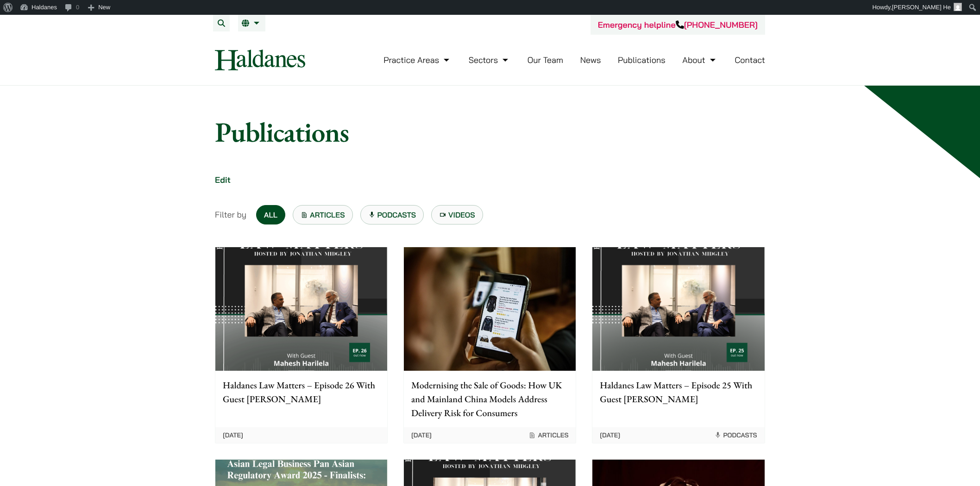 This screenshot has width=980, height=486. I want to click on a: All, so click(270, 215).